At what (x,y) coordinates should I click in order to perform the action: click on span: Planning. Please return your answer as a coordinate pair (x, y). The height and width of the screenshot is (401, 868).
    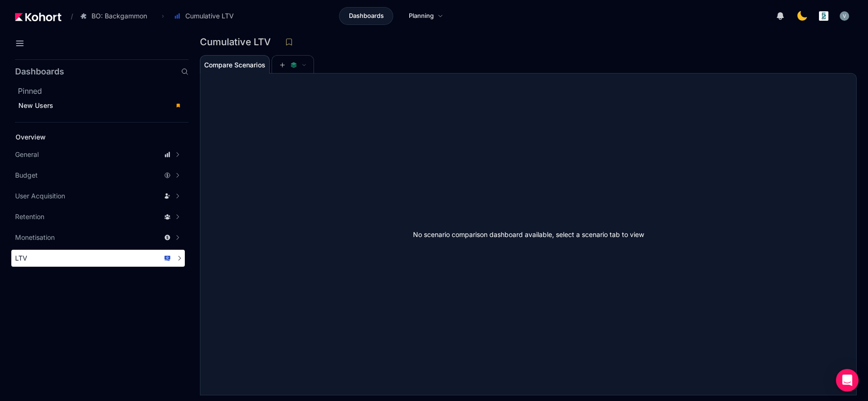
    Looking at the image, I should click on (421, 16).